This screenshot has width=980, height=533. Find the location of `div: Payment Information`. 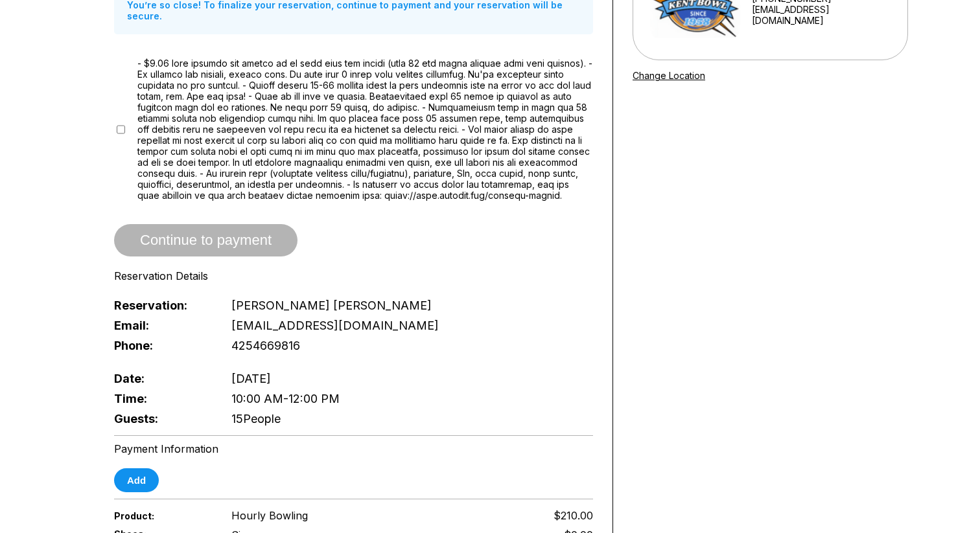

div: Payment Information is located at coordinates (353, 449).